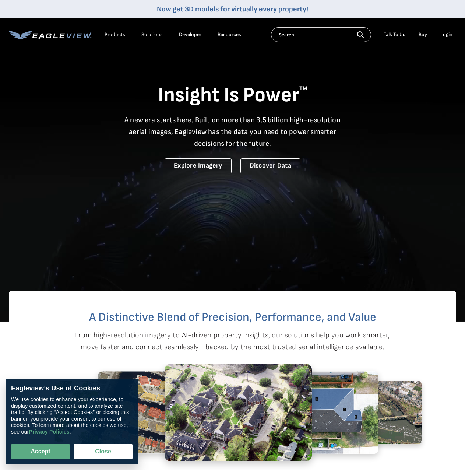 Image resolution: width=465 pixels, height=470 pixels. I want to click on input: Search, so click(321, 35).